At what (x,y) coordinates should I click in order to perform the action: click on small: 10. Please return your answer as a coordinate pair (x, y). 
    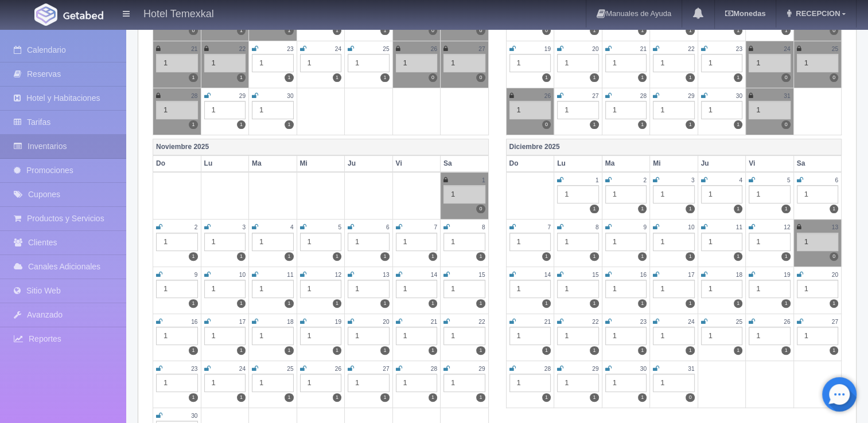
    Looking at the image, I should click on (242, 274).